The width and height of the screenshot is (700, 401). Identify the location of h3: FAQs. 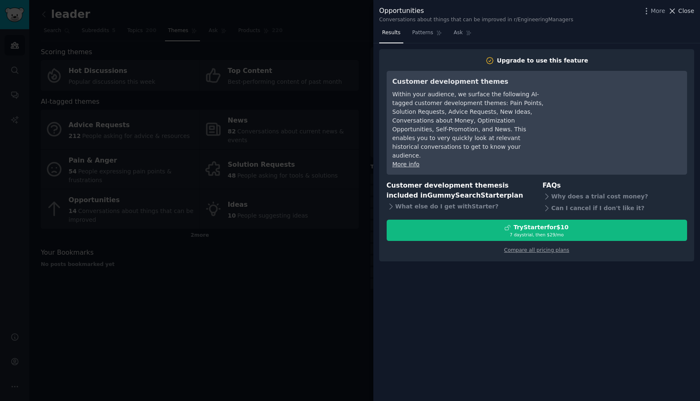
(614, 185).